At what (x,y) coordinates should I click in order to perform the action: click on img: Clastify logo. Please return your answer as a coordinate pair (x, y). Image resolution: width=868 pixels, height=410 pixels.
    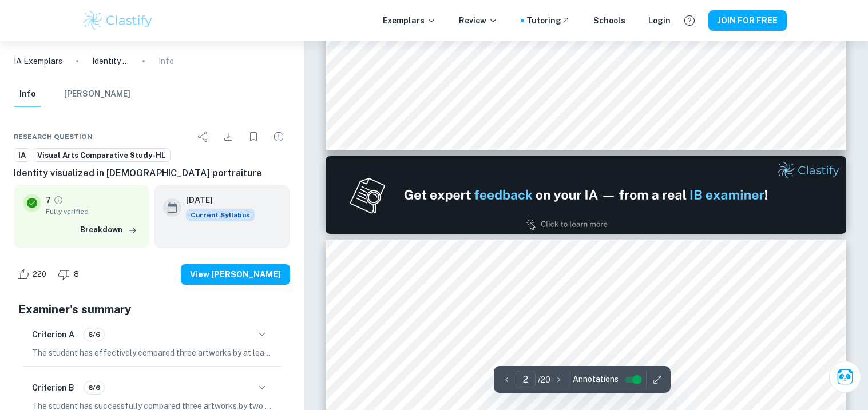
    Looking at the image, I should click on (118, 21).